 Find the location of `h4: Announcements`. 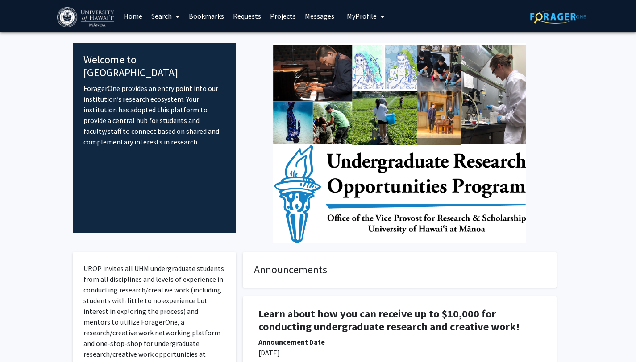

h4: Announcements is located at coordinates (399, 270).